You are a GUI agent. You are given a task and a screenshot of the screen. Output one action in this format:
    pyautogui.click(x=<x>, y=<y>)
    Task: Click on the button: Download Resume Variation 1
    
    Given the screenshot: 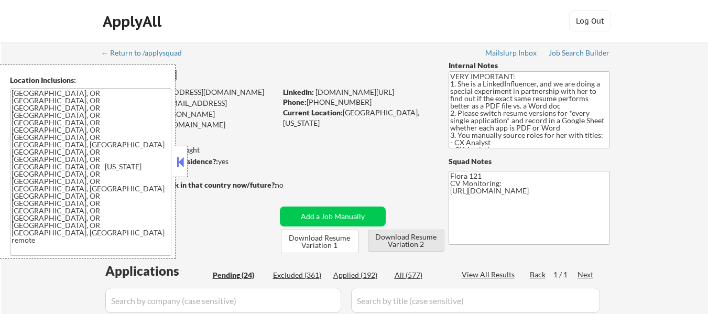 What is the action you would take?
    pyautogui.click(x=320, y=241)
    